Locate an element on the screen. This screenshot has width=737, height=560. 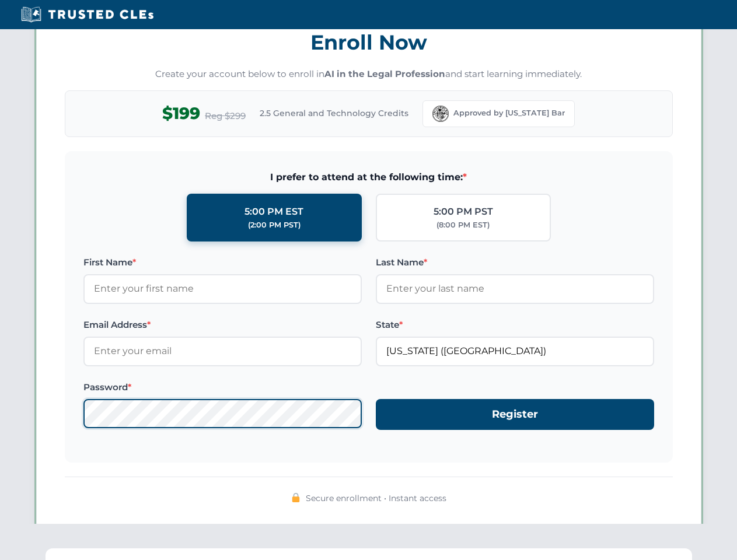
input: Enter your email is located at coordinates (222, 351).